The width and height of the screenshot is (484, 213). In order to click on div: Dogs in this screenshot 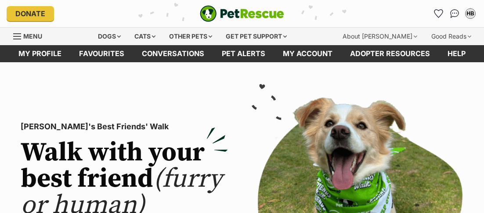, I will do `click(109, 36)`.